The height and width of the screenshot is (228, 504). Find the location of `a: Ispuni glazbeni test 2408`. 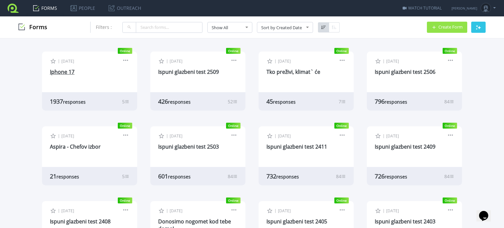

a: Ispuni glazbeni test 2408 is located at coordinates (80, 222).